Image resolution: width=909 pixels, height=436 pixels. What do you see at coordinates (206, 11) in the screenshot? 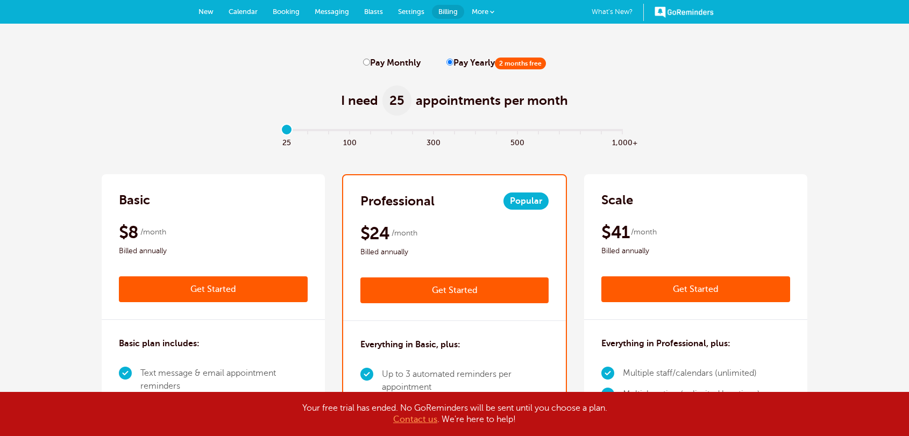
I see `span: New` at bounding box center [206, 11].